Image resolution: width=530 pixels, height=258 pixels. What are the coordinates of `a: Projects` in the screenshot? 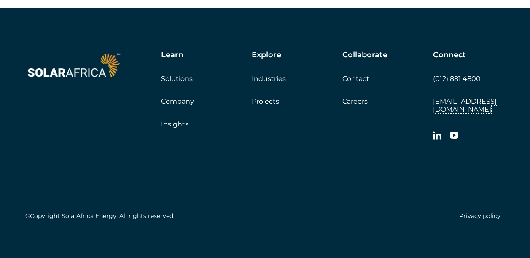 It's located at (265, 101).